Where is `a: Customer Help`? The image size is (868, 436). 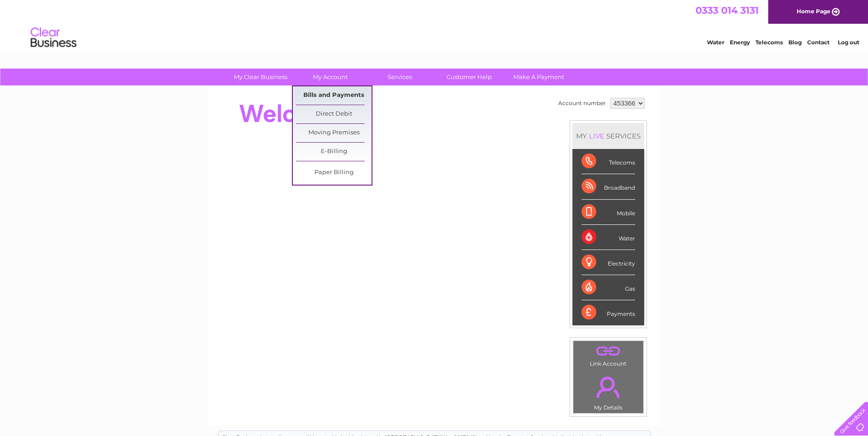 a: Customer Help is located at coordinates (469, 77).